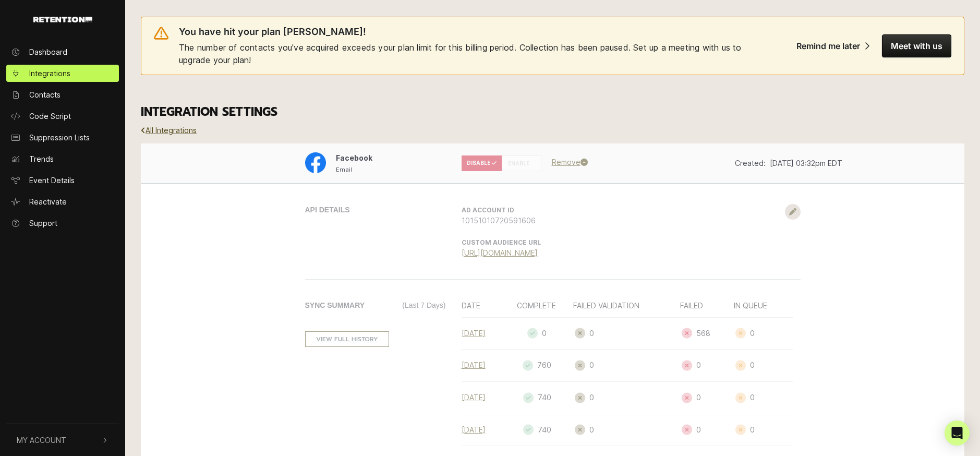 This screenshot has height=456, width=980. Describe the element at coordinates (917, 46) in the screenshot. I see `button: Meet with us` at that location.